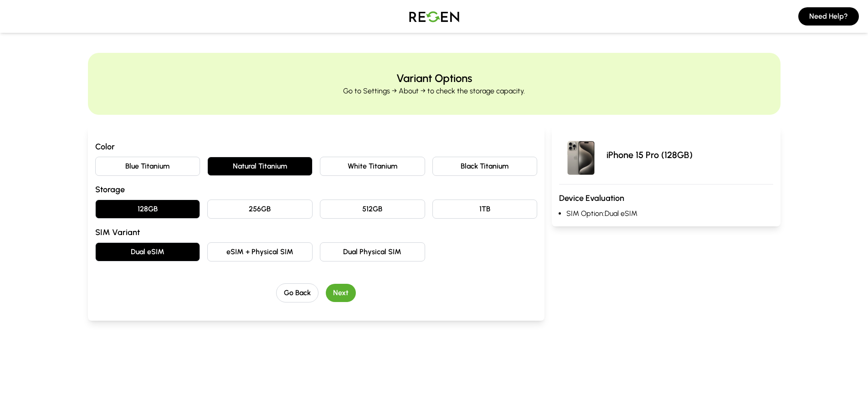  What do you see at coordinates (316, 232) in the screenshot?
I see `h3: SIM Variant` at bounding box center [316, 232].